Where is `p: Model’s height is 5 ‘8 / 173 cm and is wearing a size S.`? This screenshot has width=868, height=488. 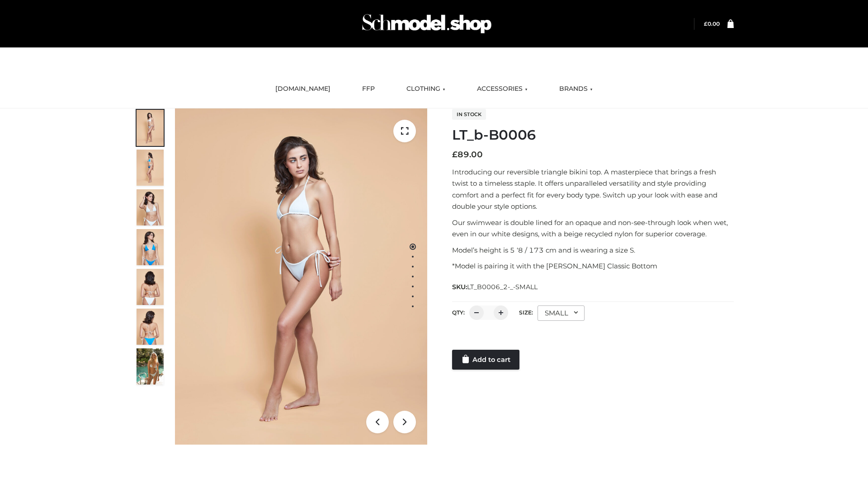
p: Model’s height is 5 ‘8 / 173 cm and is wearing a size S. is located at coordinates (593, 250).